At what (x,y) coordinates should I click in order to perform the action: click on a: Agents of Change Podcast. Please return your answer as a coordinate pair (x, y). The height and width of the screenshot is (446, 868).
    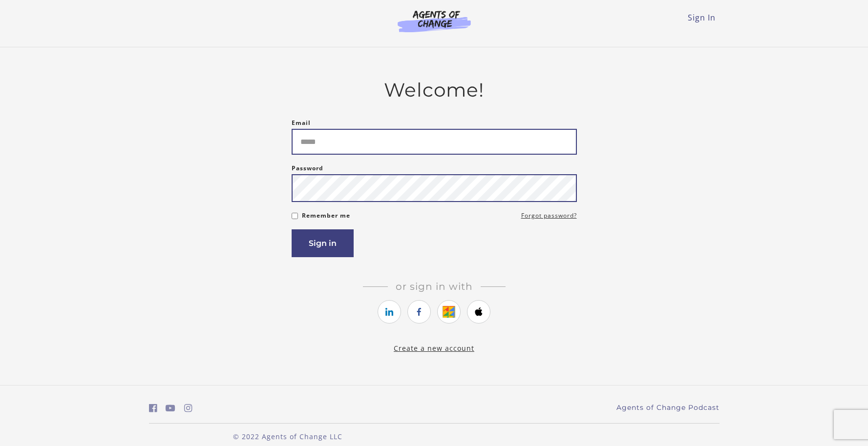
    Looking at the image, I should click on (668, 407).